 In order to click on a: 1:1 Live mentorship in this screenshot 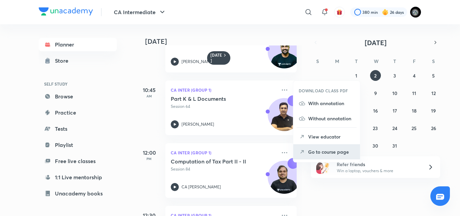, I will do `click(78, 177)`.